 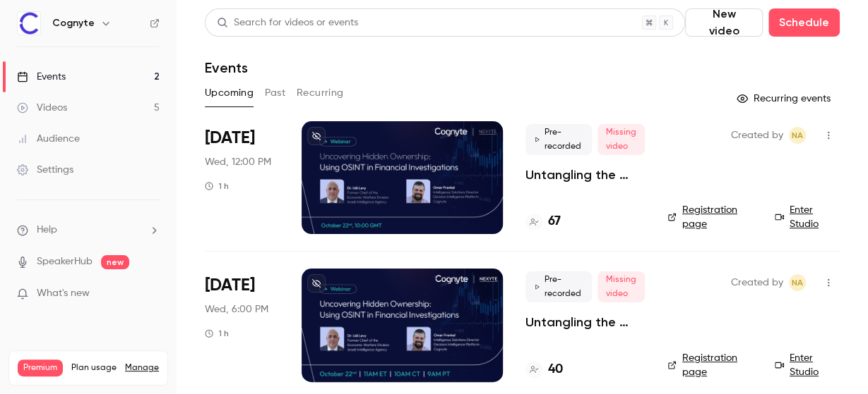 What do you see at coordinates (241, 325) in the screenshot?
I see `div: Oct 22 Wed, 11:00 AM (America/New York)` at bounding box center [241, 325].